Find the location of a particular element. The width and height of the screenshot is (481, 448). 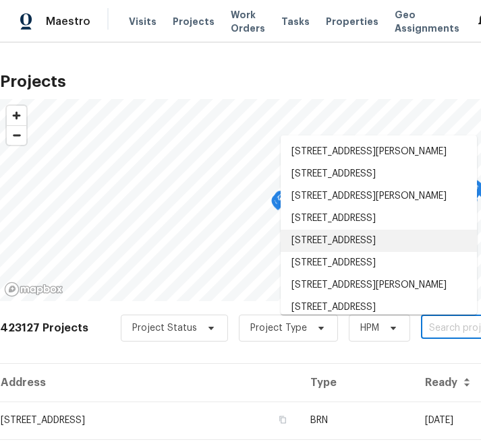

button: Copy Address is located at coordinates (283, 420).